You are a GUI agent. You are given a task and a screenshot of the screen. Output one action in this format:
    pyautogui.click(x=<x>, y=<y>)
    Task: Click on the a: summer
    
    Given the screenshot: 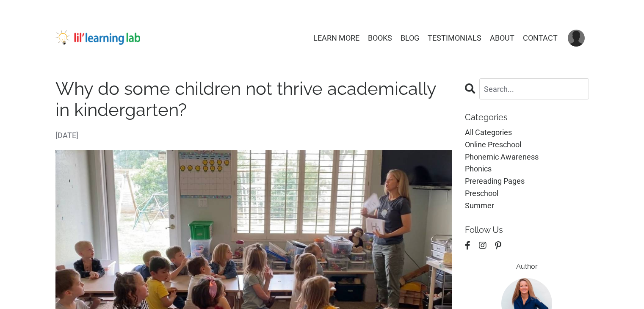 What is the action you would take?
    pyautogui.click(x=527, y=206)
    